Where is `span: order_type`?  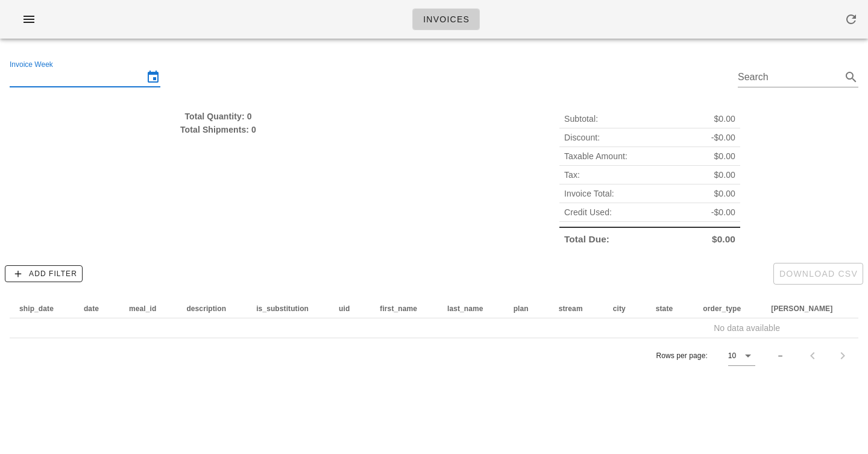 span: order_type is located at coordinates (722, 309).